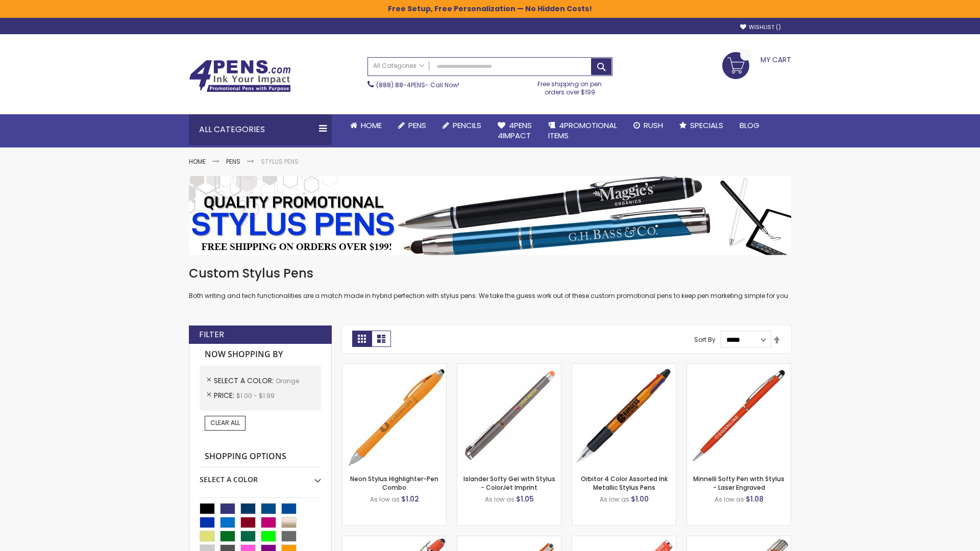 The image size is (980, 551). What do you see at coordinates (624, 482) in the screenshot?
I see `a: Orbitor 4 Color Assorted Ink Metallic Stylus Pens` at bounding box center [624, 482].